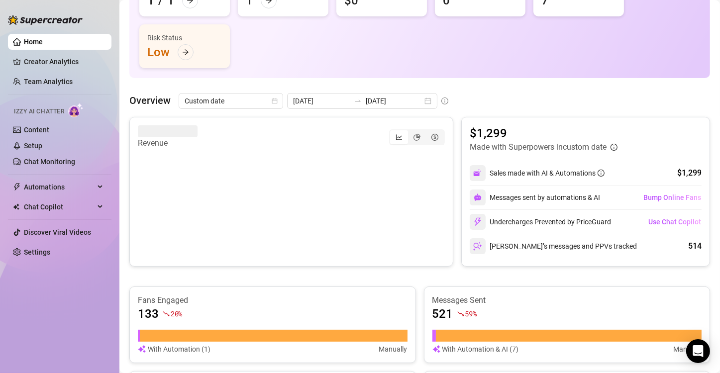  What do you see at coordinates (674, 222) in the screenshot?
I see `span: Use Chat Copilot` at bounding box center [674, 222].